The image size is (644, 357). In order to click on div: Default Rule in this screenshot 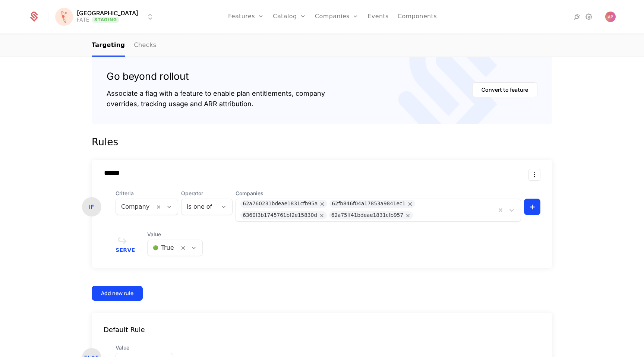, I will do `click(322, 330)`.